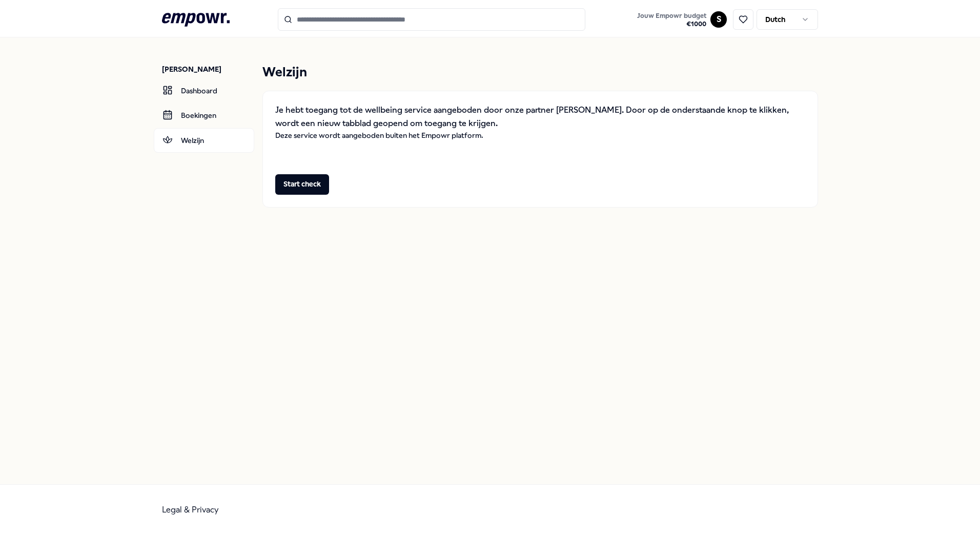  I want to click on button: Start check, so click(302, 185).